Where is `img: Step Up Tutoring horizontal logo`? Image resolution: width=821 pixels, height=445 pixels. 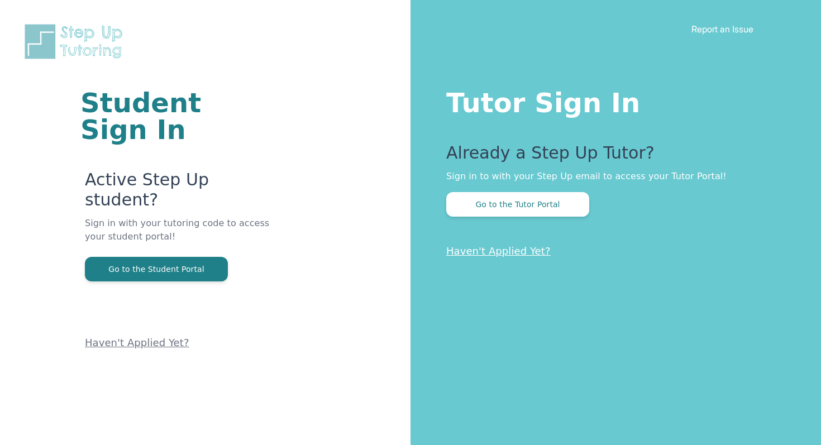
img: Step Up Tutoring horizontal logo is located at coordinates (76, 41).